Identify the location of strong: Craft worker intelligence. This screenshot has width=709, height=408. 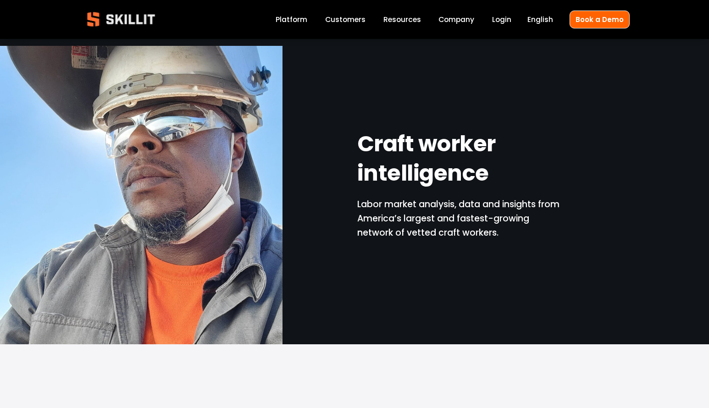
(429, 161).